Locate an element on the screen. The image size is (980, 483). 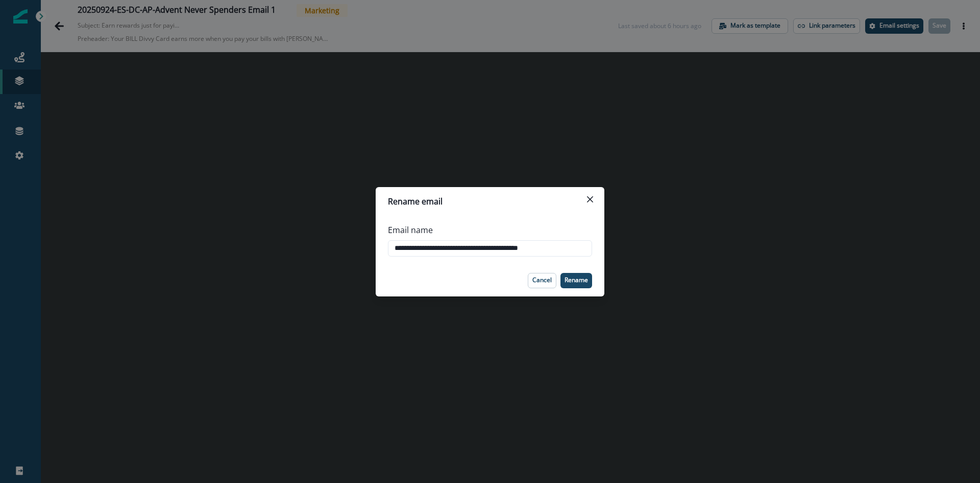
p: Cancel is located at coordinates (542, 280).